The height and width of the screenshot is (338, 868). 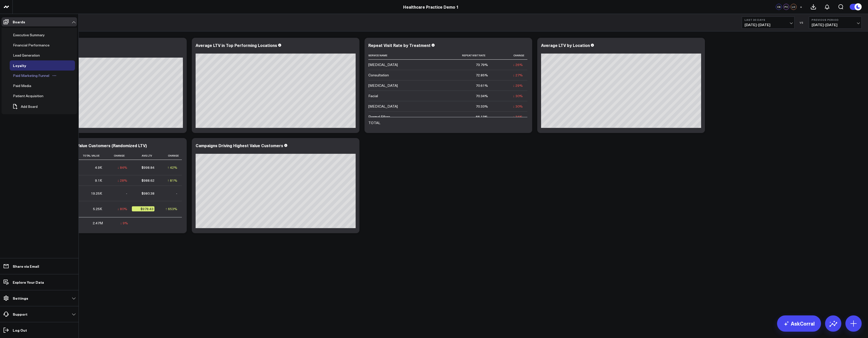 I want to click on div: 66.13%, so click(x=482, y=117).